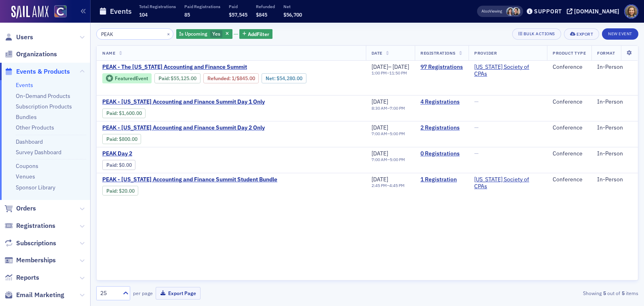  What do you see at coordinates (537, 34) in the screenshot?
I see `button: Bulk Actions` at bounding box center [537, 34].